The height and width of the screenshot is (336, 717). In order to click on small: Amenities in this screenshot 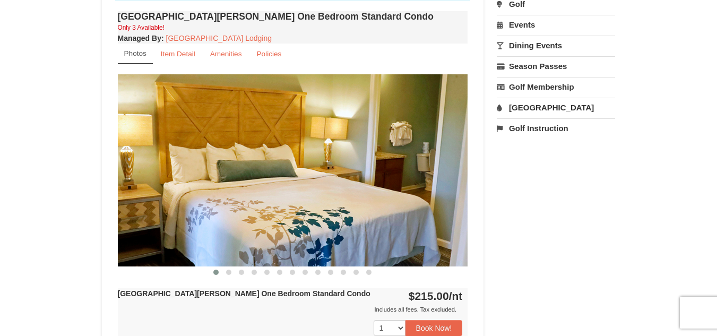, I will do `click(226, 54)`.